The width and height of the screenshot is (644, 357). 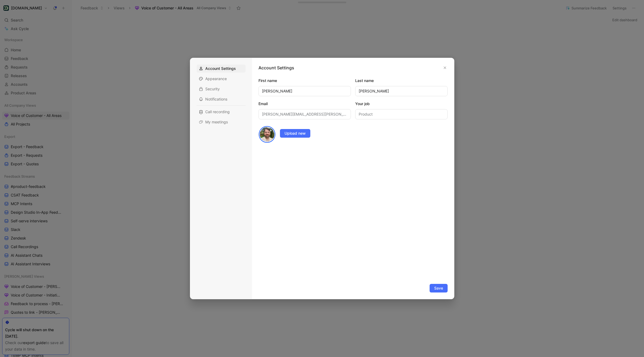 I want to click on div: Appearance, so click(x=221, y=79).